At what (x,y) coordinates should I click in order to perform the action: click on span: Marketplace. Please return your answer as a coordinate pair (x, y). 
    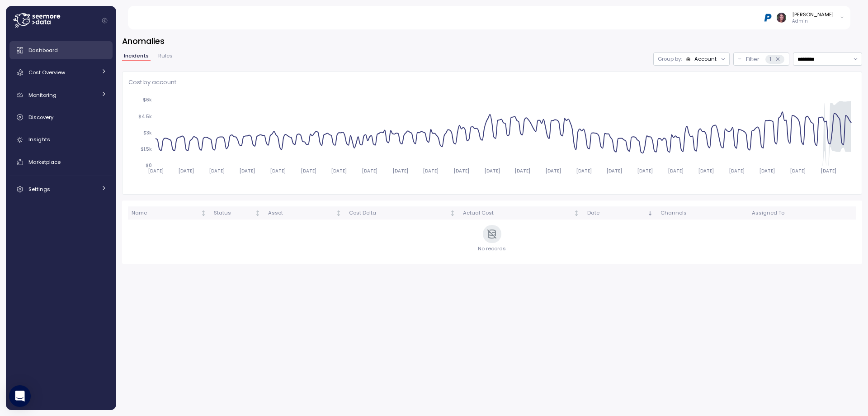
    Looking at the image, I should click on (45, 162).